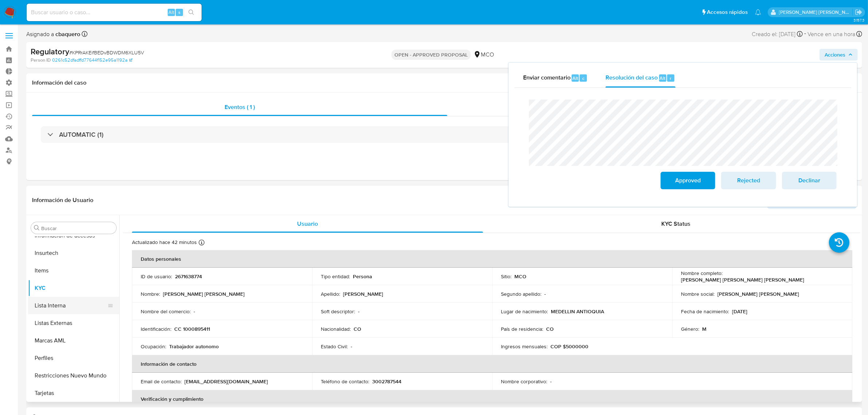 This screenshot has height=415, width=868. Describe the element at coordinates (191, 13) in the screenshot. I see `button: search-icon` at that location.